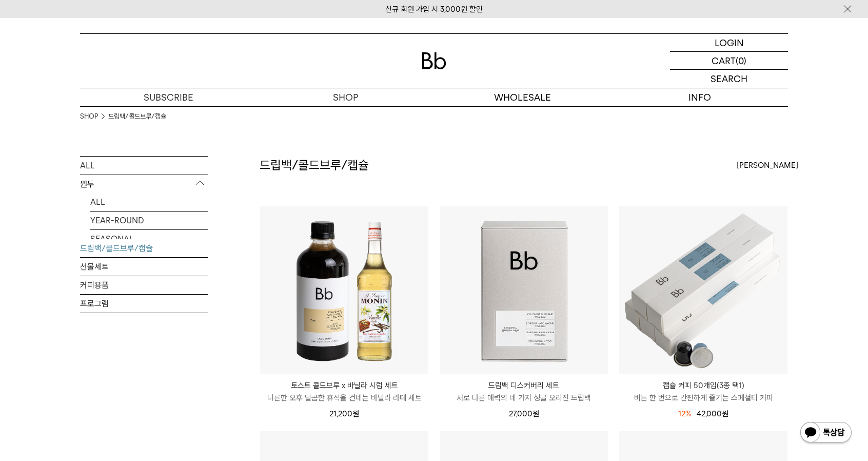  I want to click on span: 42,000, so click(713, 413).